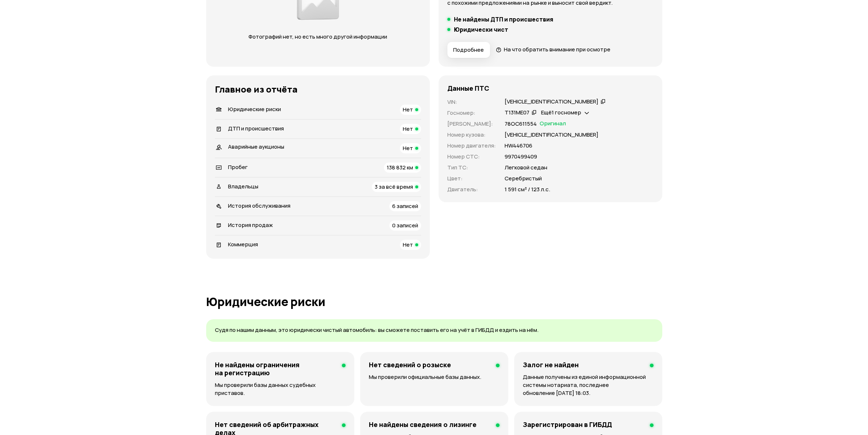 Image resolution: width=868 pixels, height=435 pixels. I want to click on h4: Нет сведений о розыске, so click(410, 365).